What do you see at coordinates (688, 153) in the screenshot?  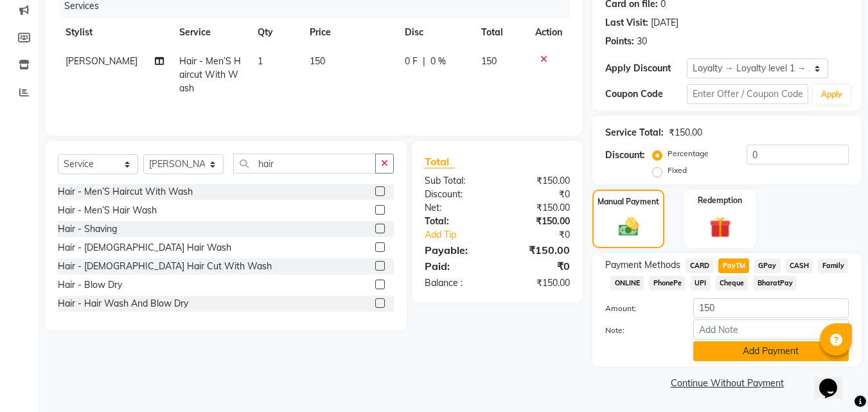 I see `label: Percentage` at bounding box center [688, 153].